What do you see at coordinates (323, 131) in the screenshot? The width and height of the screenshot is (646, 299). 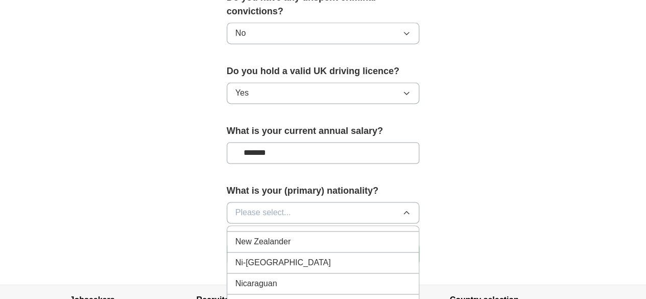 I see `label: What is your current annual salary?` at bounding box center [323, 131].